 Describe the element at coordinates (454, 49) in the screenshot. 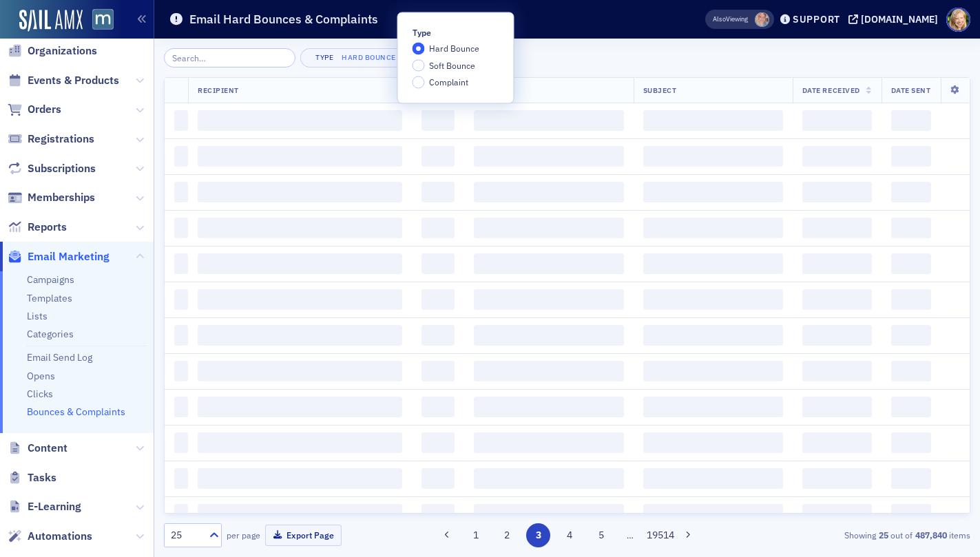

I see `span: Hard Bounce` at that location.